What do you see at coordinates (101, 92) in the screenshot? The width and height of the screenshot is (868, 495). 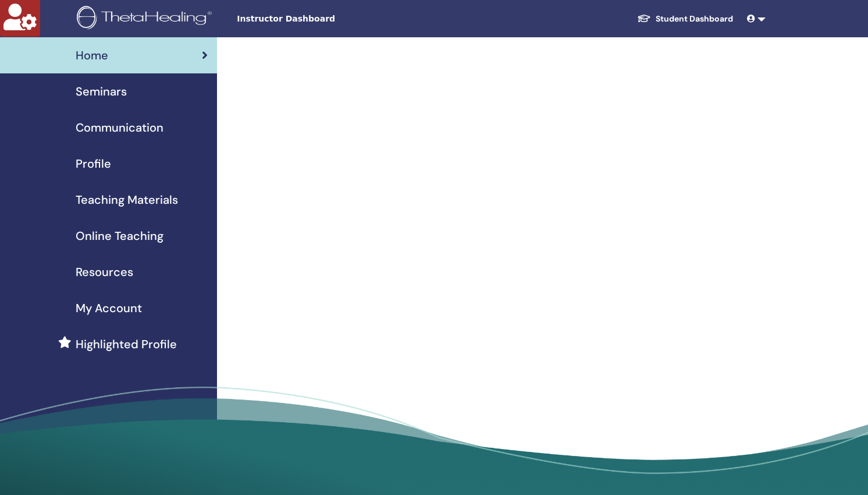 I see `span: Seminars` at bounding box center [101, 92].